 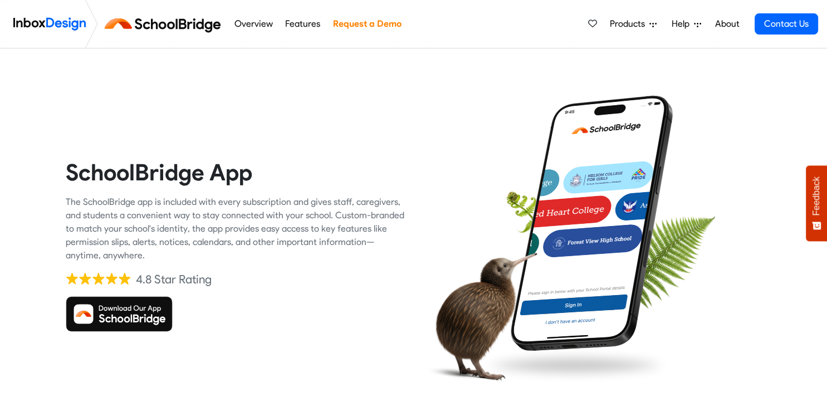 What do you see at coordinates (303, 24) in the screenshot?
I see `a: Features` at bounding box center [303, 24].